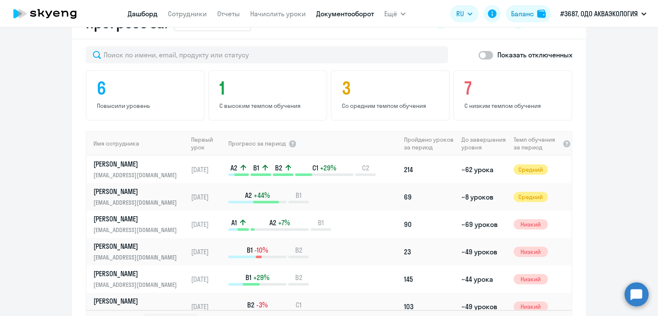 The image size is (658, 316). I want to click on a: Отчеты, so click(228, 14).